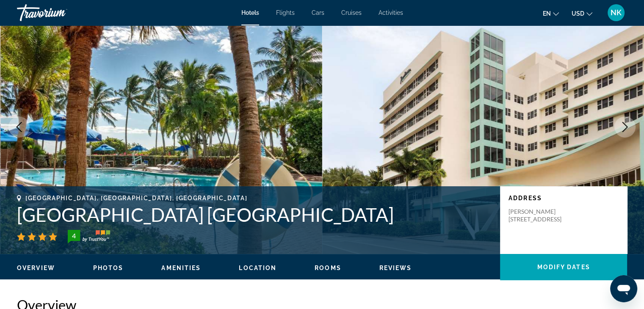  What do you see at coordinates (391, 12) in the screenshot?
I see `span: Activities` at bounding box center [391, 12].